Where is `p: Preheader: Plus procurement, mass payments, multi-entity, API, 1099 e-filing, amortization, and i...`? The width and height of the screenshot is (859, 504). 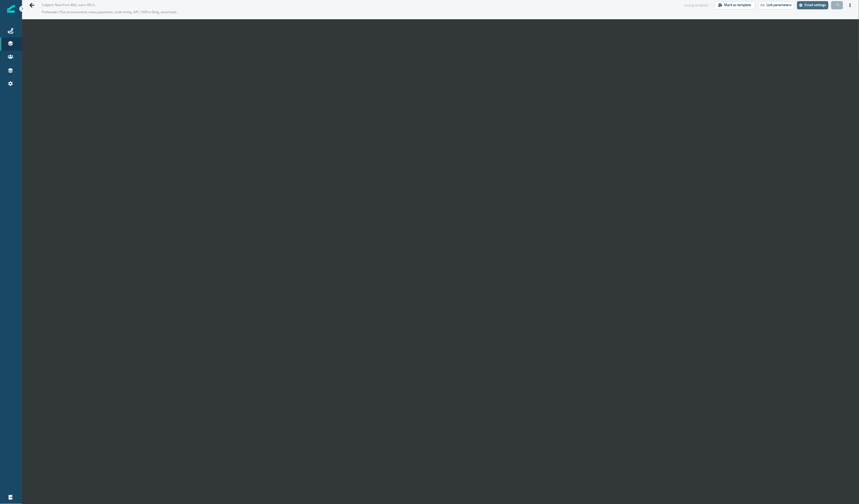 p: Preheader: Plus procurement, mass payments, multi-entity, API, 1099 e-filing, amortization, and i... is located at coordinates (111, 12).